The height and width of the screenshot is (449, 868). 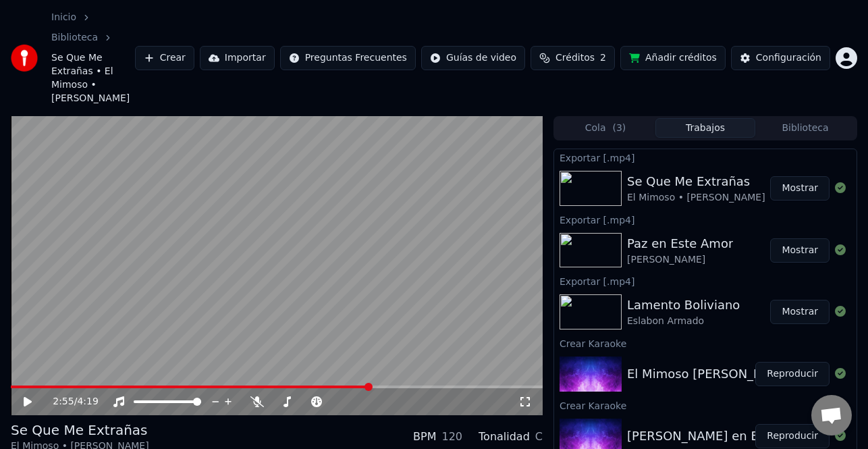 I want to click on span: 2:55, so click(x=63, y=401).